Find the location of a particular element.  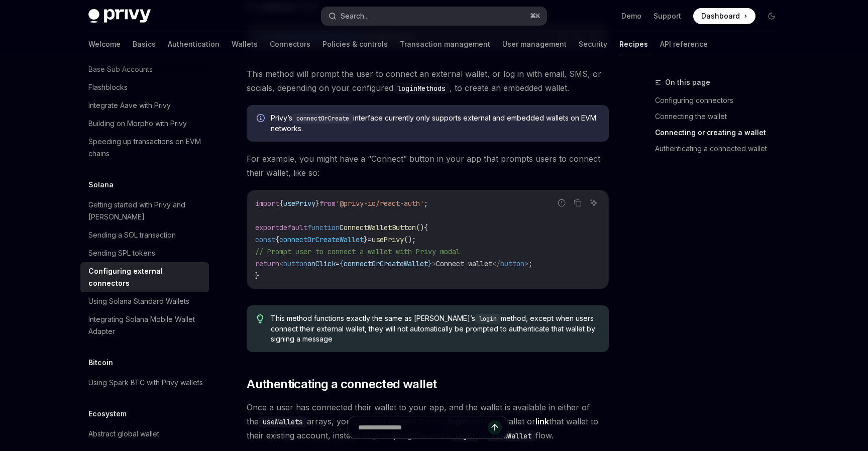

a: Sending a SOL transaction is located at coordinates (144, 235).